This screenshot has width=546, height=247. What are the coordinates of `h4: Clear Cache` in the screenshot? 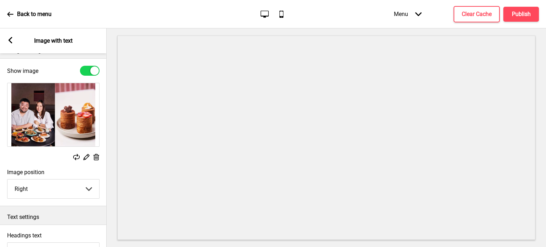 It's located at (477, 14).